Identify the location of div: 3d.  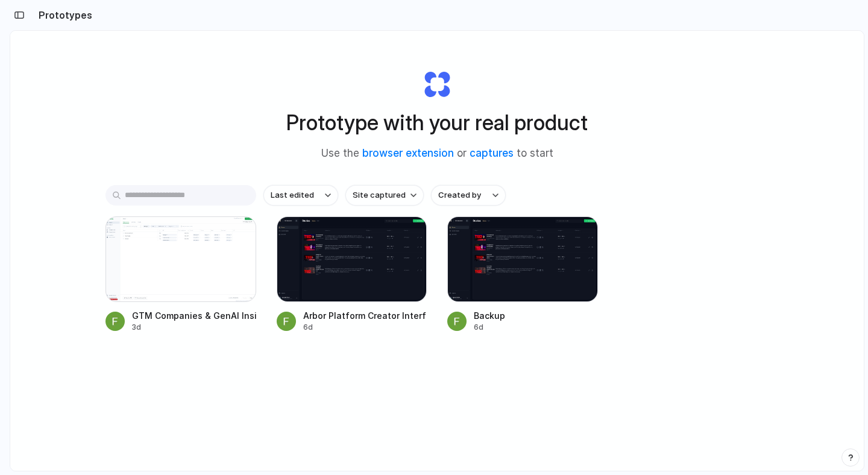
(195, 327).